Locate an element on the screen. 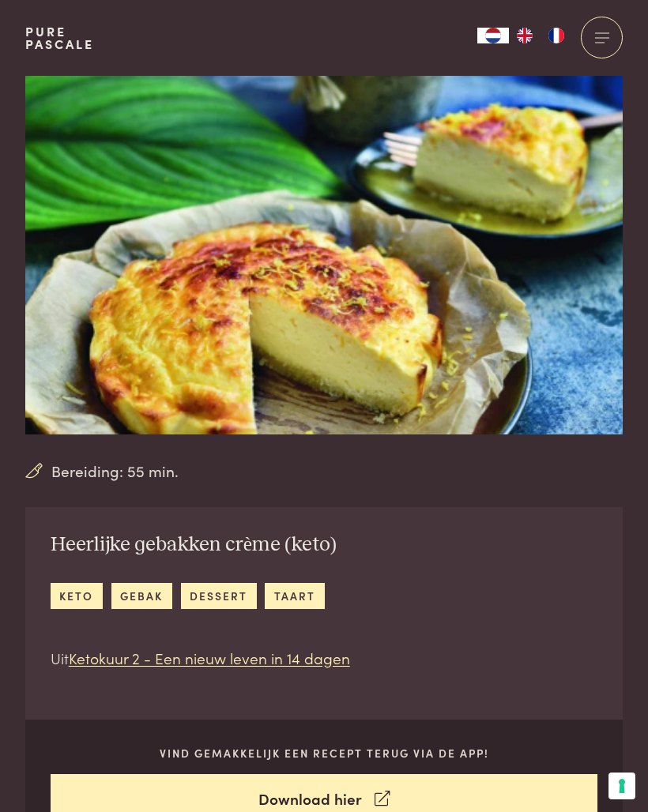  ul: Language list is located at coordinates (540, 35).